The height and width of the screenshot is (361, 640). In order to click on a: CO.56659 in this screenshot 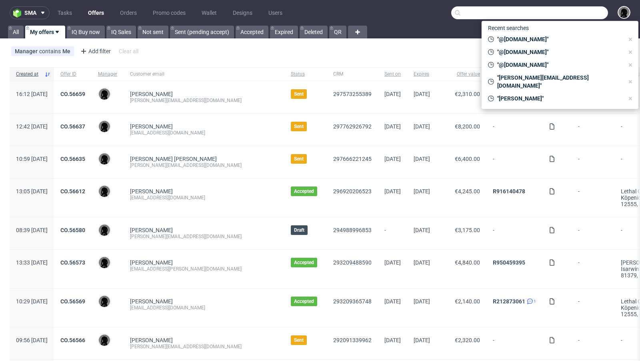, I will do `click(73, 94)`.